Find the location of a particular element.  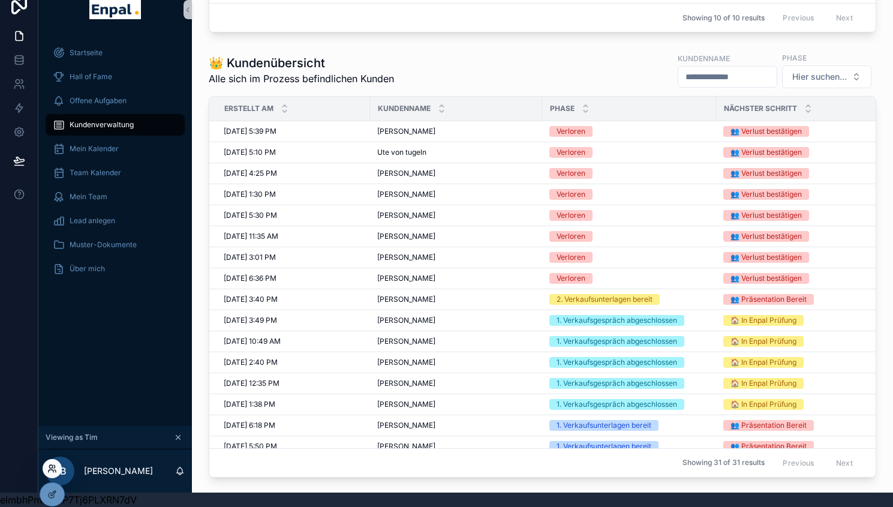

a: Hall of Fame is located at coordinates (115, 77).